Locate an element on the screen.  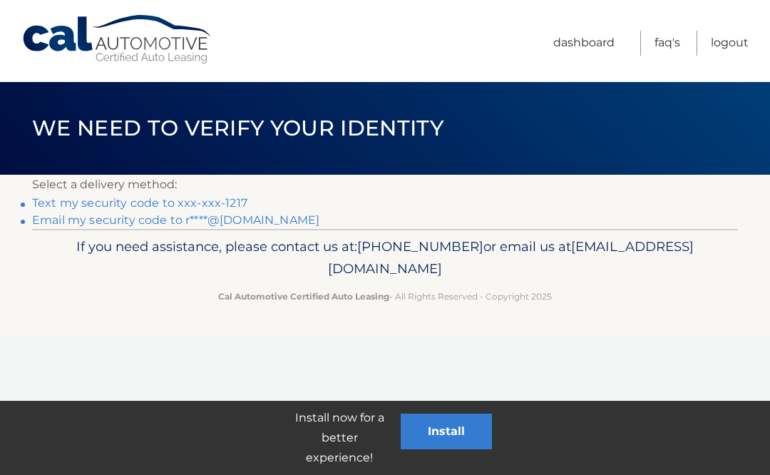
a: Cal Automotive is located at coordinates (118, 39).